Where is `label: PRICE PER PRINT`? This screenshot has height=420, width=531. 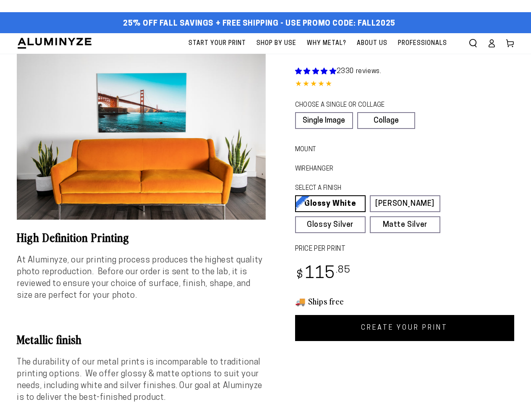
label: PRICE PER PRINT is located at coordinates (405, 249).